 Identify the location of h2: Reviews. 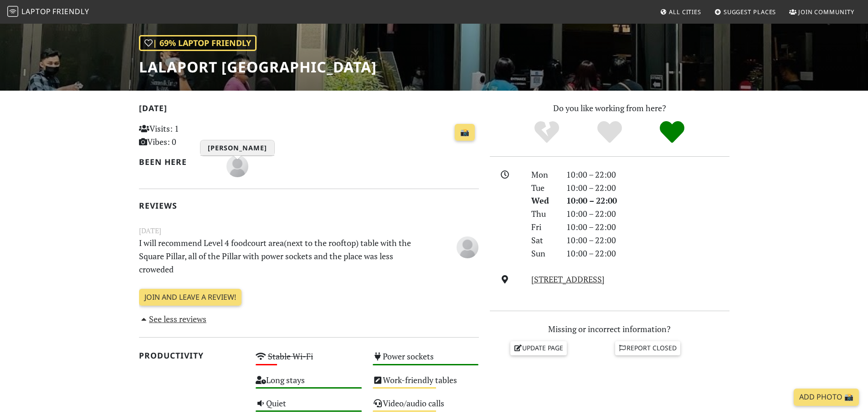
(309, 205).